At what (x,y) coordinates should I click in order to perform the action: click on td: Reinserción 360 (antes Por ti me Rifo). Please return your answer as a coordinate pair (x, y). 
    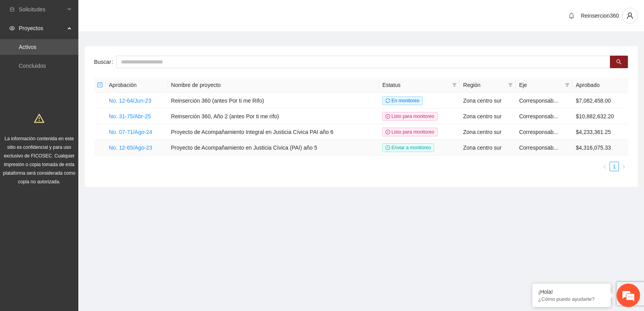
    Looking at the image, I should click on (273, 101).